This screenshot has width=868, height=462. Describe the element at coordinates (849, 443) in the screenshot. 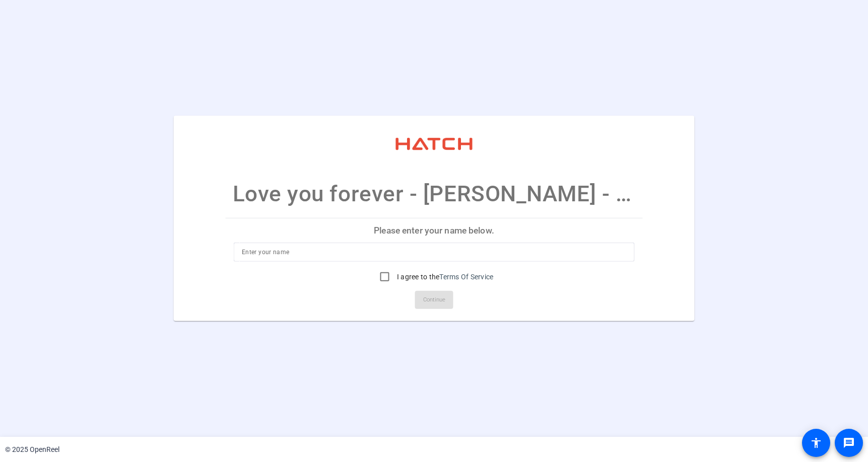

I see `mat-icon: message` at that location.